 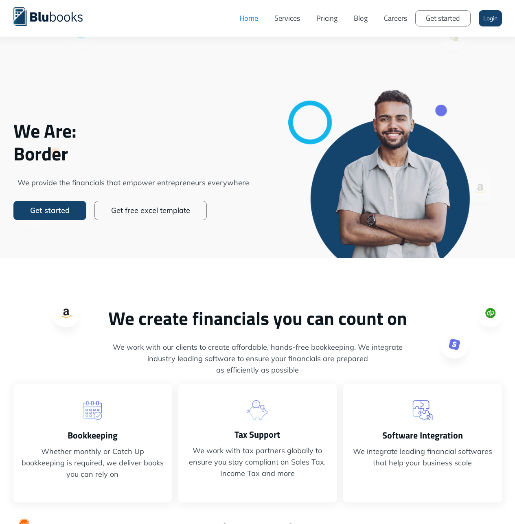 What do you see at coordinates (422, 457) in the screenshot?
I see `p: We integrate leading financial softwares that help your business scale` at bounding box center [422, 457].